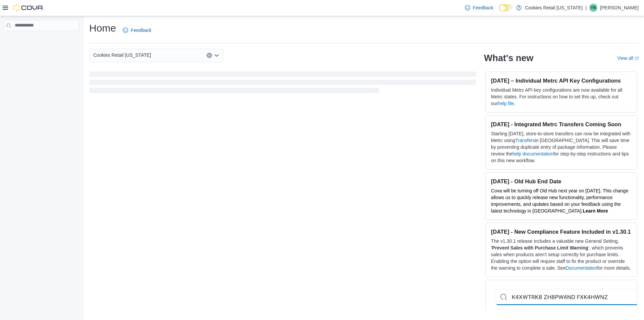 The width and height of the screenshot is (644, 320). Describe the element at coordinates (561, 254) in the screenshot. I see `p: The v1.30.1 release includes a valuable new General Setting, ' ', which prevents sales when produ...` at that location.